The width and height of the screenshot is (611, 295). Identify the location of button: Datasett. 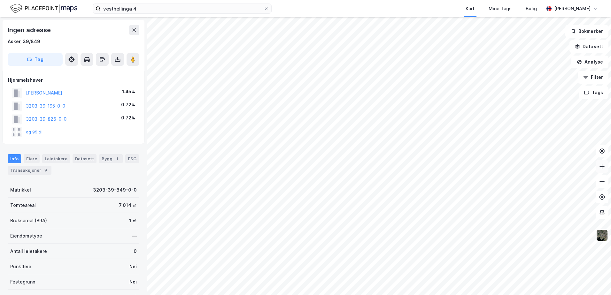
(589, 47).